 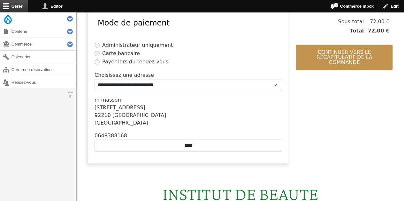 I want to click on label: Carte bancaire, so click(x=121, y=54).